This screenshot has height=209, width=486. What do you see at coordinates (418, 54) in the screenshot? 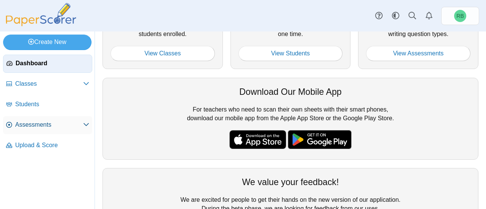
I see `a: View Assessments` at bounding box center [418, 54].